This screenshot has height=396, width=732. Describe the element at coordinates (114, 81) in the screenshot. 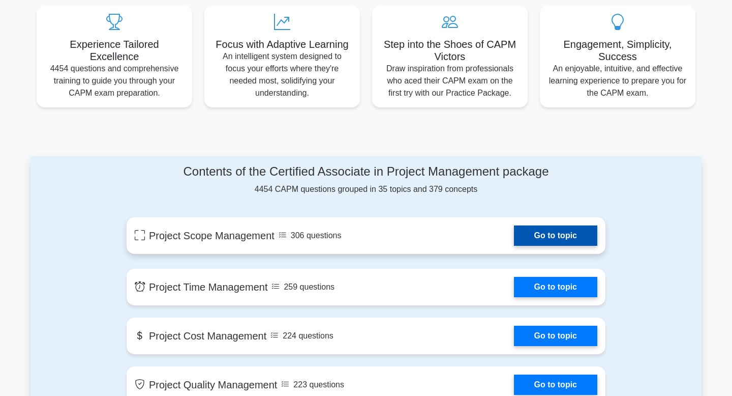

I see `p: 4454 questions and comprehensive training to guide you through your CAPM exam preparation.` at that location.